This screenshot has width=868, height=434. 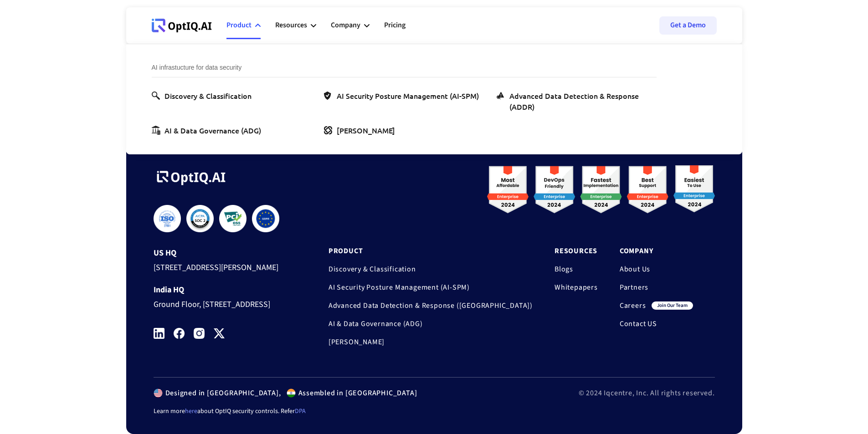 I want to click on div: Webflow Homepage, so click(x=152, y=32).